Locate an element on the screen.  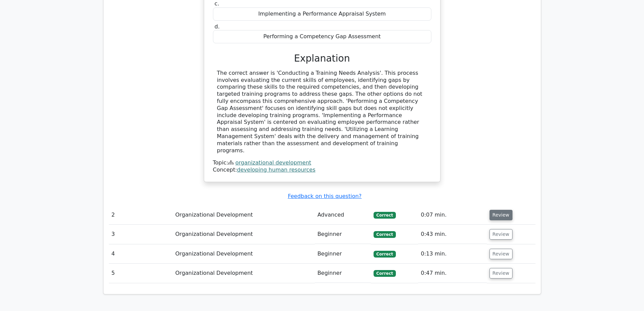
td: 5 is located at coordinates (141, 273).